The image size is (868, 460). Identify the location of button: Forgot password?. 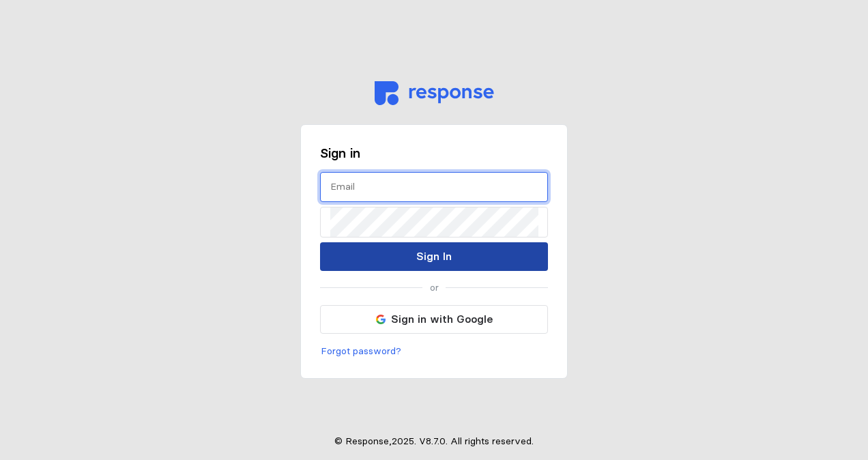
(361, 352).